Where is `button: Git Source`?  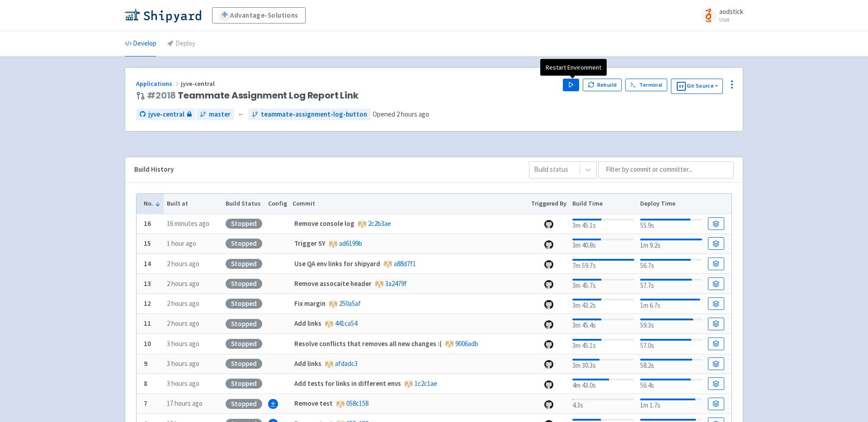
button: Git Source is located at coordinates (696, 86).